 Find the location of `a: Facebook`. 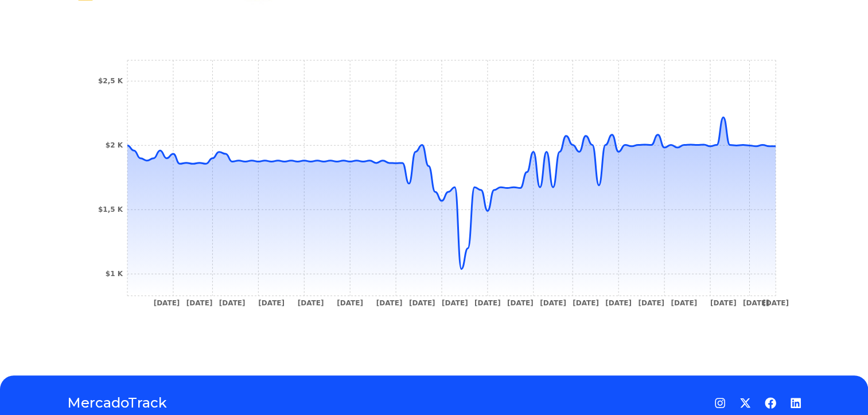

a: Facebook is located at coordinates (771, 403).